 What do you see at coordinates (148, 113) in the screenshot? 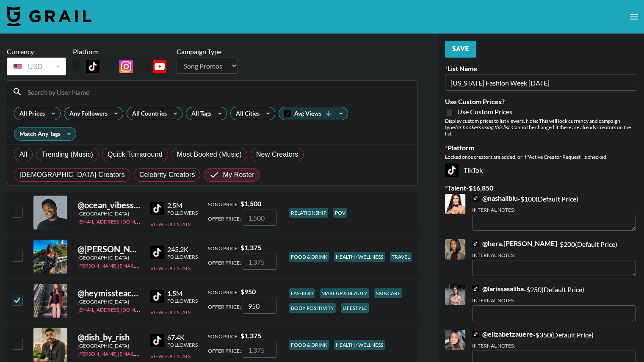
I see `div: All Countries` at bounding box center [148, 113].